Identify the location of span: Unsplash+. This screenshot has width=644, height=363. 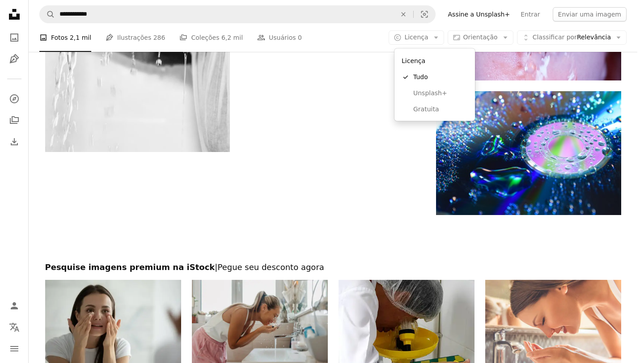
(440, 93).